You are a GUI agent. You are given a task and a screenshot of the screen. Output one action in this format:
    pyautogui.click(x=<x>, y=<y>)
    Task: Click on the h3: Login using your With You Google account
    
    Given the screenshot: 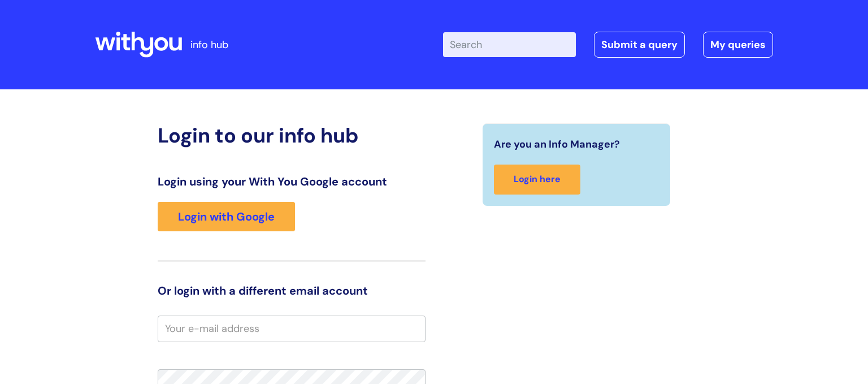 What is the action you would take?
    pyautogui.click(x=292, y=181)
    